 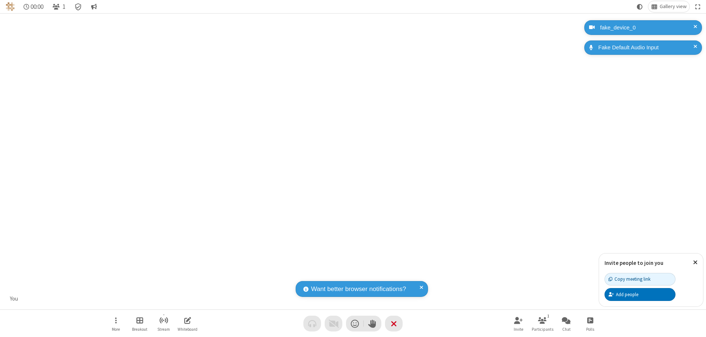 I want to click on span: Breakout, so click(x=140, y=329).